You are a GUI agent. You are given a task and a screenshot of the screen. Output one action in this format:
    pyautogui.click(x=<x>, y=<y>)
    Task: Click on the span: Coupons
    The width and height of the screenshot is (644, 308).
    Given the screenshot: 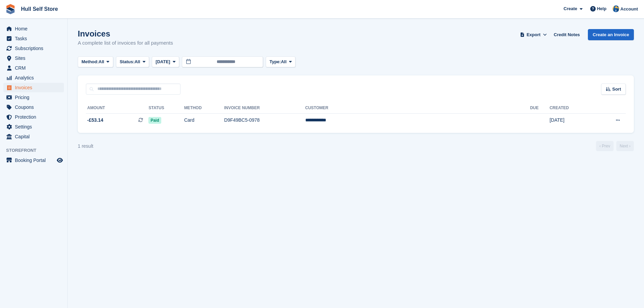 What is the action you would take?
    pyautogui.click(x=35, y=107)
    